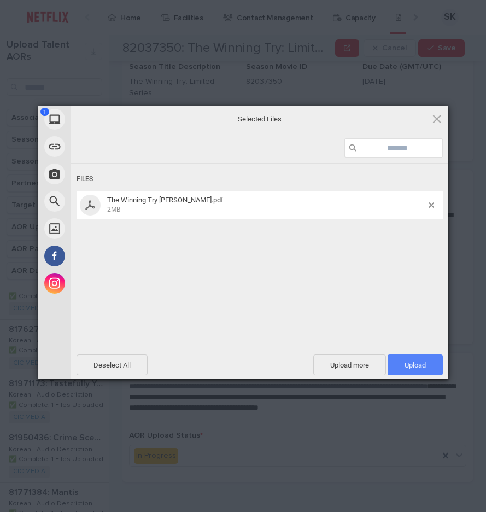 The height and width of the screenshot is (512, 486). Describe the element at coordinates (104, 147) in the screenshot. I see `div: Link (URL)` at that location.